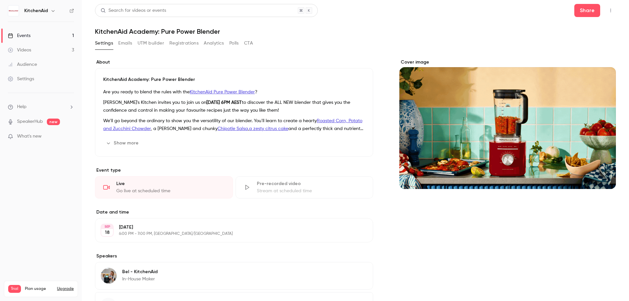 The width and height of the screenshot is (629, 301). I want to click on span: Plan usage, so click(39, 289).